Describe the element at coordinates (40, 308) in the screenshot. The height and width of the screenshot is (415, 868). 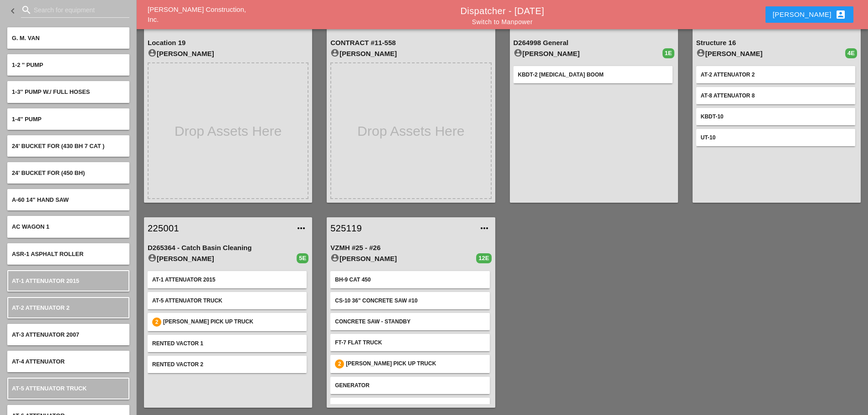
I see `span: AT-2 Attenuator 2` at that location.